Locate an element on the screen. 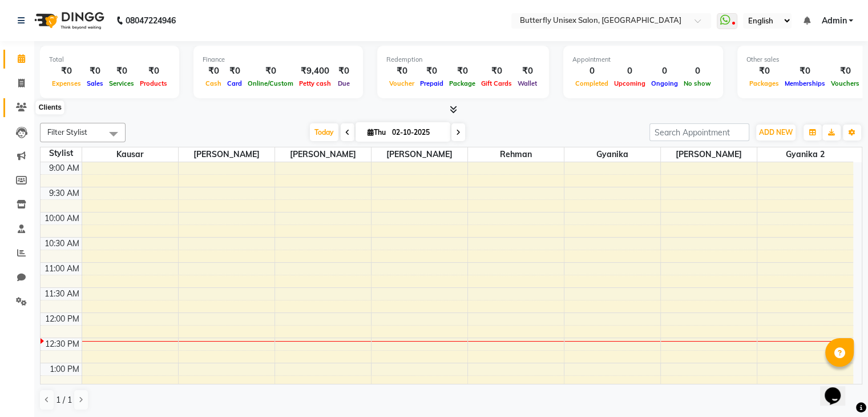 The image size is (868, 417). div: Appointment is located at coordinates (643, 59).